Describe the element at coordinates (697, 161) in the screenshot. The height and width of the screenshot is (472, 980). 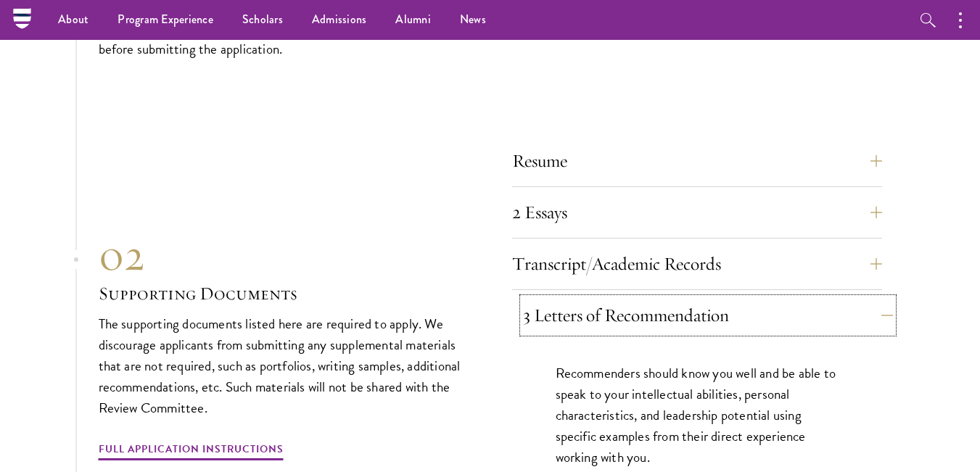
I see `button: Resume` at that location.